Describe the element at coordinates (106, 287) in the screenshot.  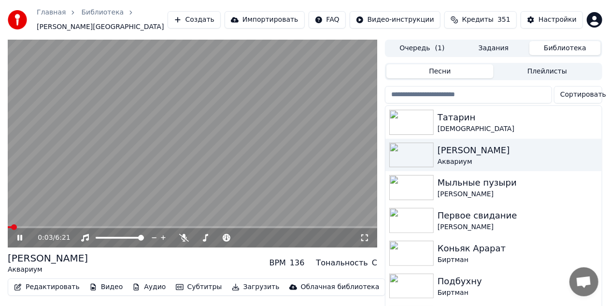
I see `button: Видео` at that location.